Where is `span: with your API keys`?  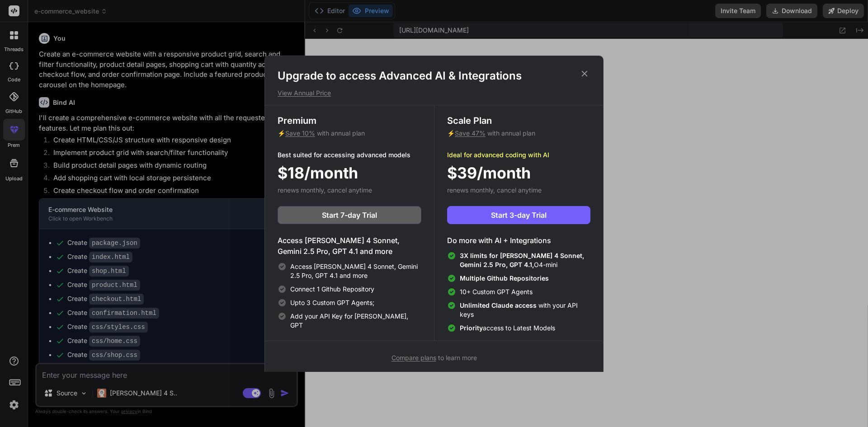
span: with your API keys is located at coordinates (525, 310).